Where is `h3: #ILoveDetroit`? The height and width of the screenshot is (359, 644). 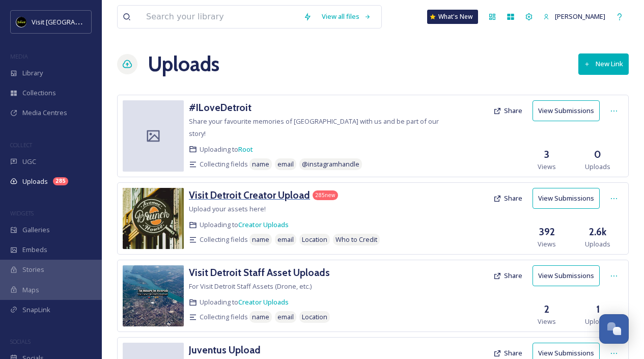 h3: #ILoveDetroit is located at coordinates (220, 108).